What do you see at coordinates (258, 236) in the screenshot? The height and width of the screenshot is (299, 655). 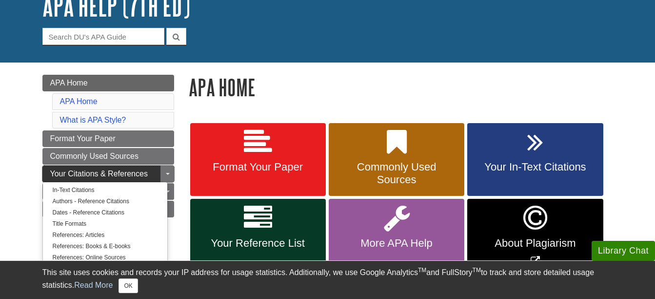 I see `a: Your Reference List` at bounding box center [258, 236].